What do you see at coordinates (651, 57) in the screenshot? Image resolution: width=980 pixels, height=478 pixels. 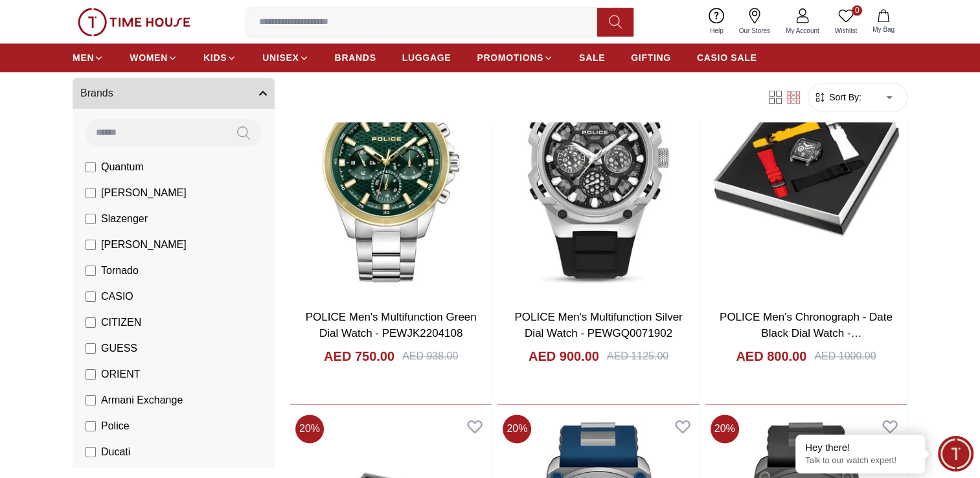 I see `a: GIFTING` at bounding box center [651, 57].